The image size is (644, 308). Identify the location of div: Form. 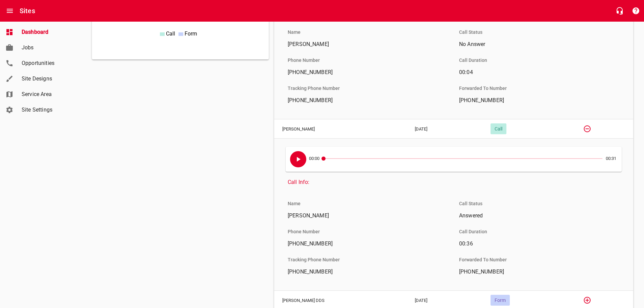
(500, 300).